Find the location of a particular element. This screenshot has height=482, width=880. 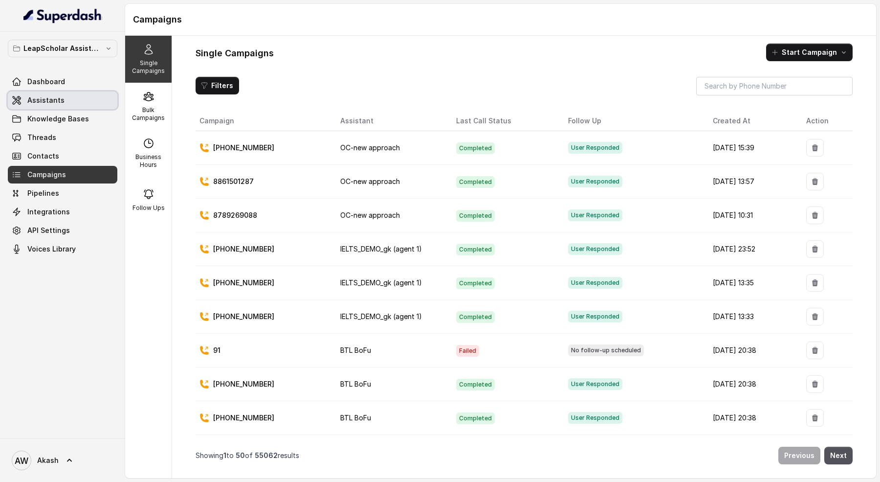

span: Pipelines is located at coordinates (43, 193).